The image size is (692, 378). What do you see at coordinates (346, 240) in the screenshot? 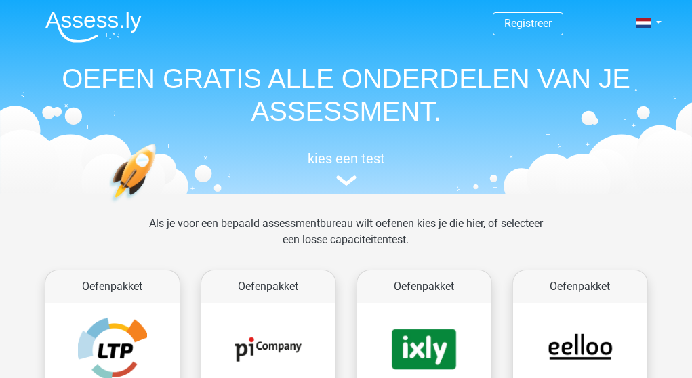
I see `div: Als je voor een bepaald assessmentbureau wilt oefenen kies je die hier, of selecteer een losse ca...` at bounding box center [346, 240].